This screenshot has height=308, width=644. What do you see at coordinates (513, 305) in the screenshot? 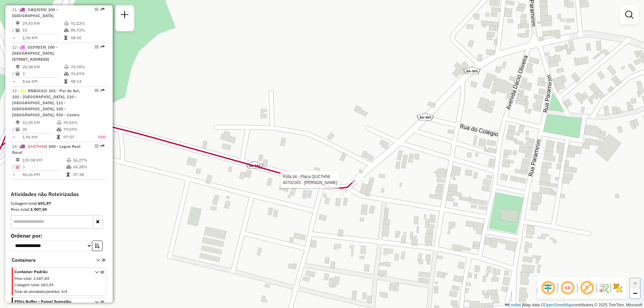
I see `a: Leaflet` at bounding box center [513, 305].